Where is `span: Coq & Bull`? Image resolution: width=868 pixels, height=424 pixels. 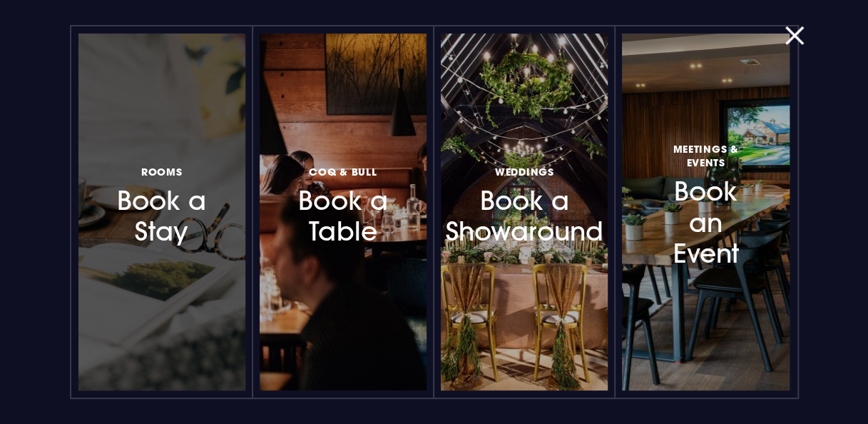
span: Coq & Bull is located at coordinates (343, 171).